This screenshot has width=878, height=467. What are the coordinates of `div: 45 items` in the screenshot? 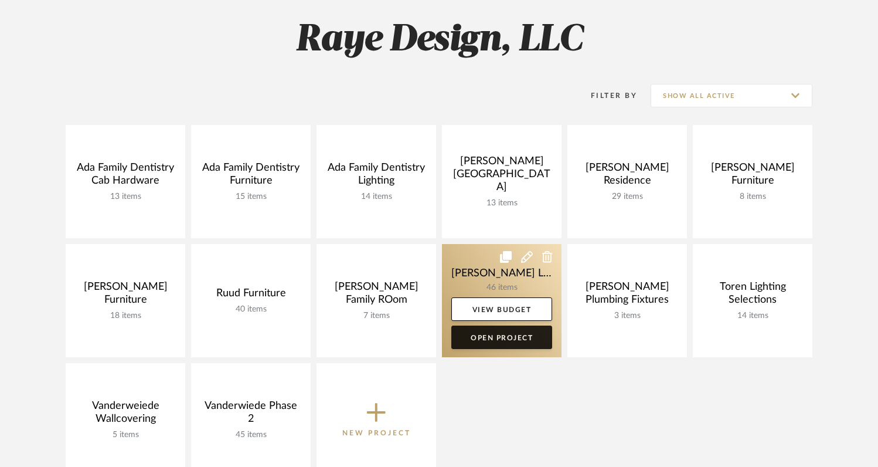 It's located at (251, 435).